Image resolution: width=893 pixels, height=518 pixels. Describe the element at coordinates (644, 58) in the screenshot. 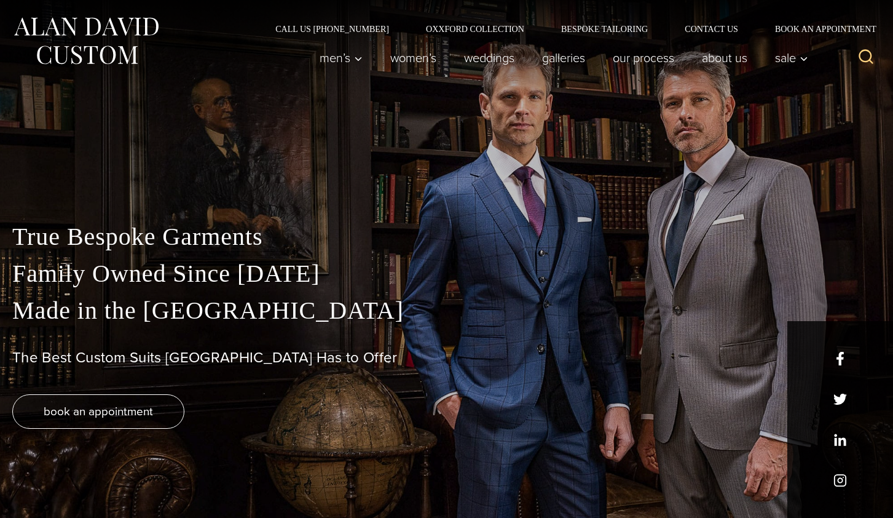

I see `a: Our Process` at that location.